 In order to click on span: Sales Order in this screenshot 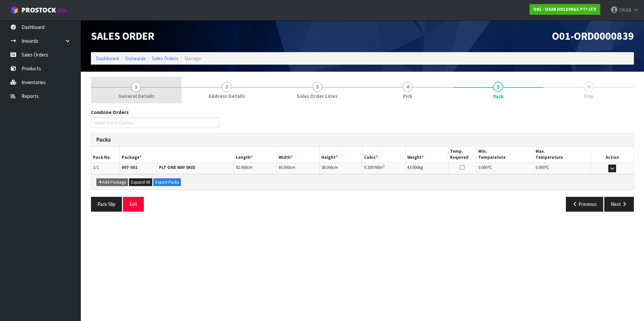, I will do `click(122, 36)`.